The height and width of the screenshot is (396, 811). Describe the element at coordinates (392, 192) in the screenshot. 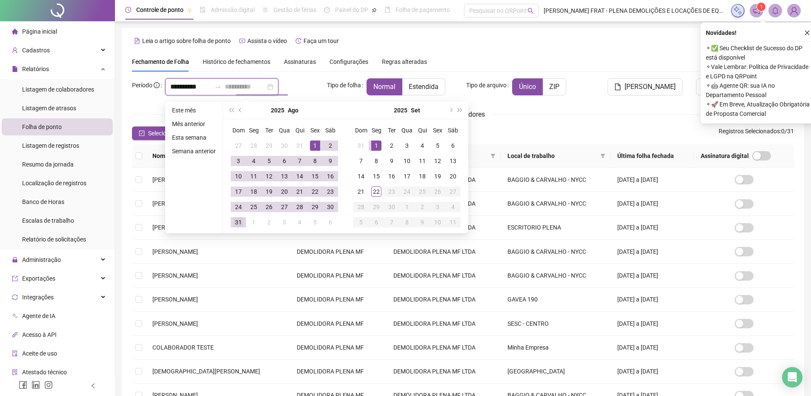

I see `div: 23` at that location.